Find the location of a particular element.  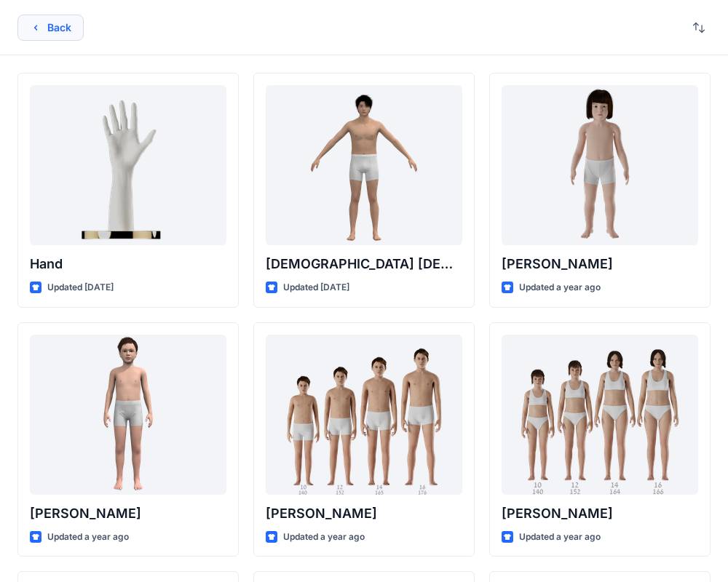

a: Brandon is located at coordinates (364, 414).